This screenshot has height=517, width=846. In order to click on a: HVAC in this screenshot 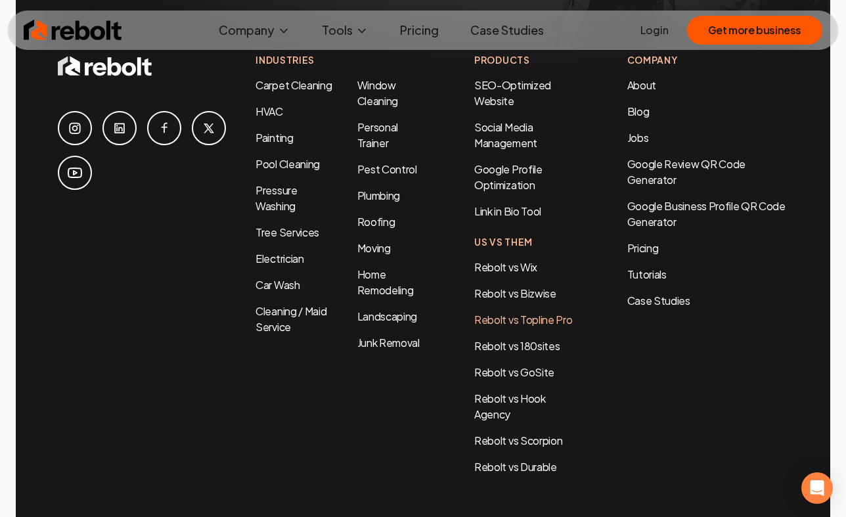, I will do `click(269, 111)`.